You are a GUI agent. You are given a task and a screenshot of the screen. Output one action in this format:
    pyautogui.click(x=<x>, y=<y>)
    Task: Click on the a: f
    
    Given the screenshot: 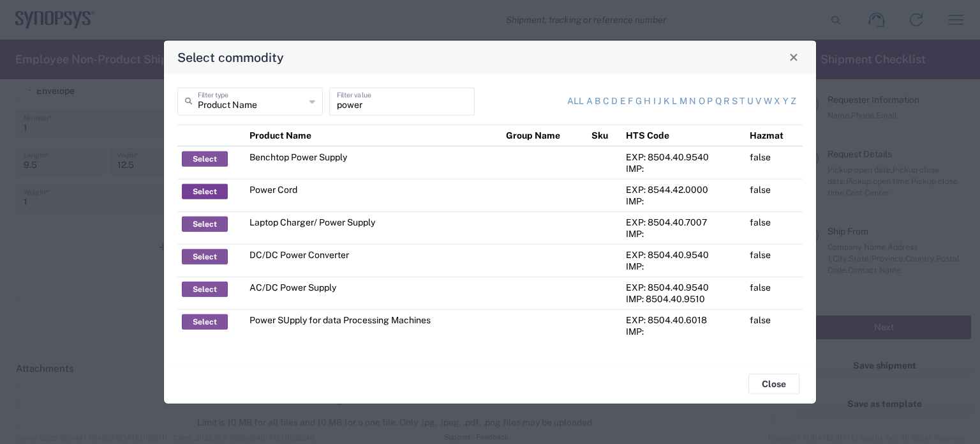 What is the action you would take?
    pyautogui.click(x=630, y=101)
    